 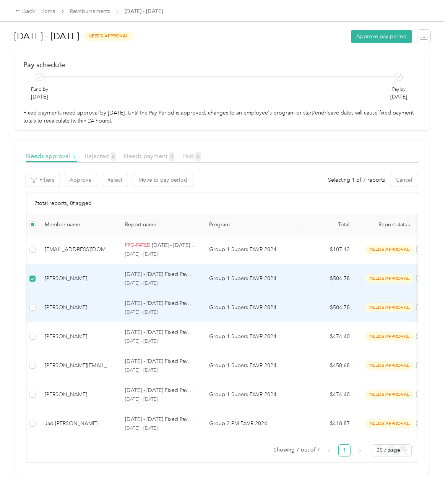 I want to click on span: Showing 7 out of 7, so click(x=297, y=450).